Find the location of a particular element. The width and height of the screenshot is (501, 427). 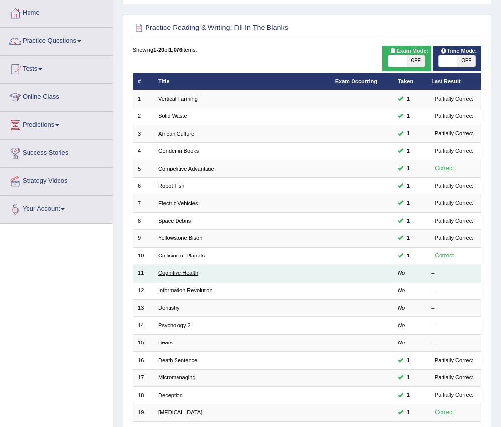

td: 1 is located at coordinates (143, 99).